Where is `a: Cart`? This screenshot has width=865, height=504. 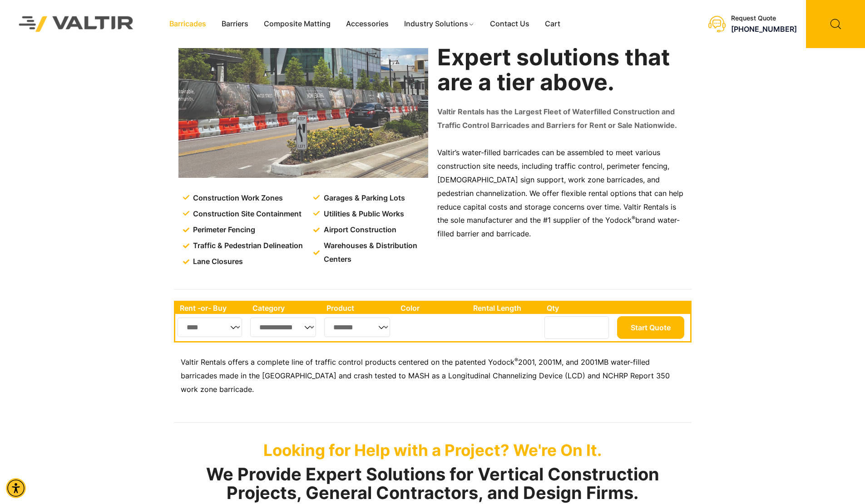 a: Cart is located at coordinates (553, 24).